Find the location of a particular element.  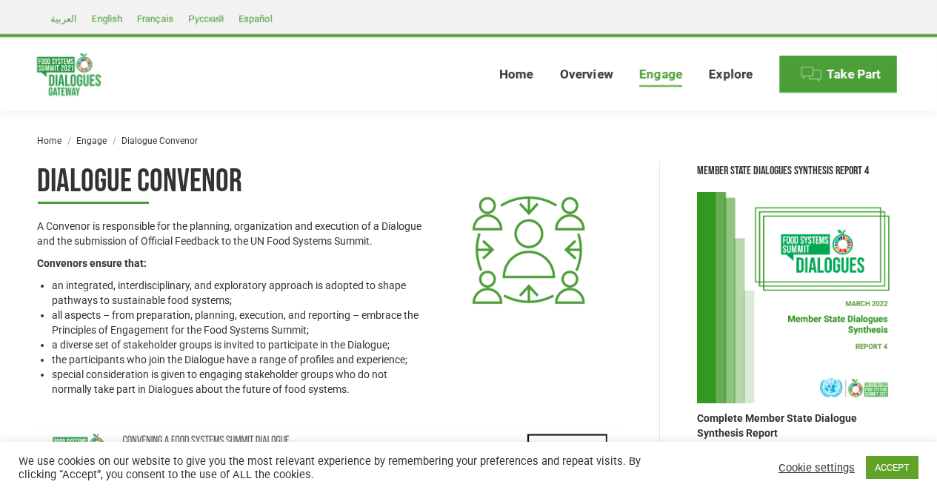

a: Русский is located at coordinates (206, 19).